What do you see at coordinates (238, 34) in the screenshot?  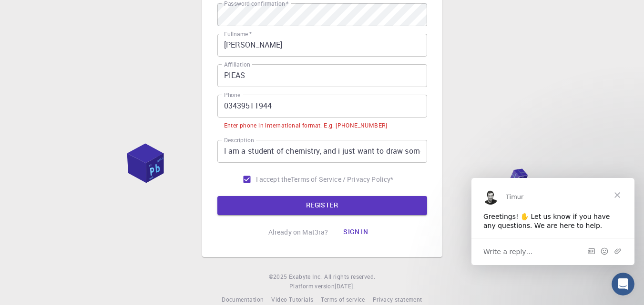 I see `label: Fullname` at bounding box center [238, 34].